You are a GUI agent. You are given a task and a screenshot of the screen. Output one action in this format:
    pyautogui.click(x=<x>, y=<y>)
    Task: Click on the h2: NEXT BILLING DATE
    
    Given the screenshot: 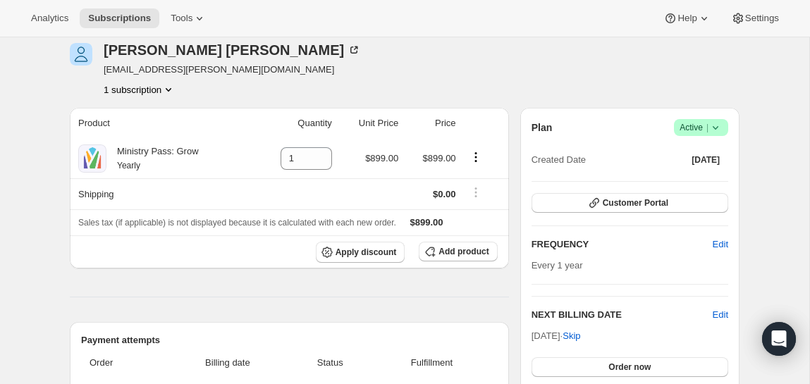 What is the action you would take?
    pyautogui.click(x=622, y=315)
    